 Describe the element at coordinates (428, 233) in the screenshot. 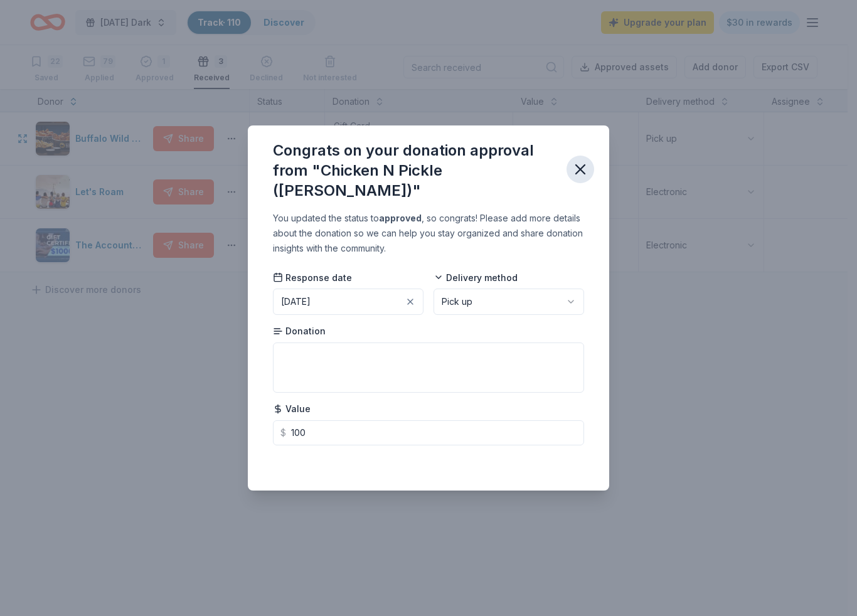

I see `div: You updated the status to , so congrats! Please add more details about the donation so we can hel...` at that location.